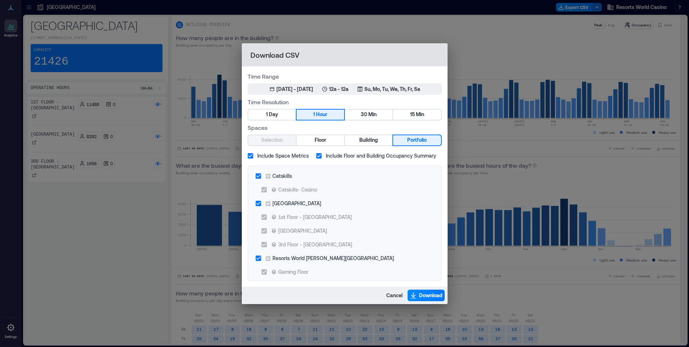 Image resolution: width=689 pixels, height=347 pixels. What do you see at coordinates (282, 176) in the screenshot?
I see `div: Catskills` at bounding box center [282, 176].